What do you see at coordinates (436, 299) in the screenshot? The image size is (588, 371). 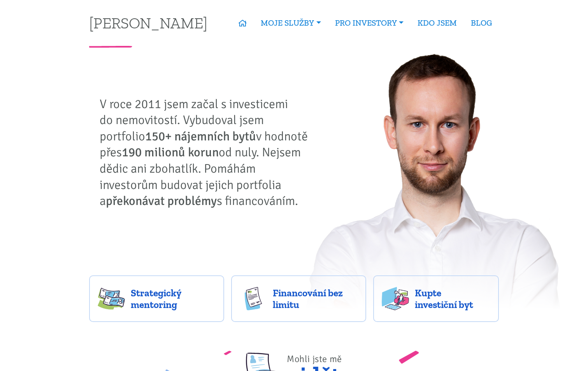 I see `a: Kupte investiční byt` at bounding box center [436, 299].